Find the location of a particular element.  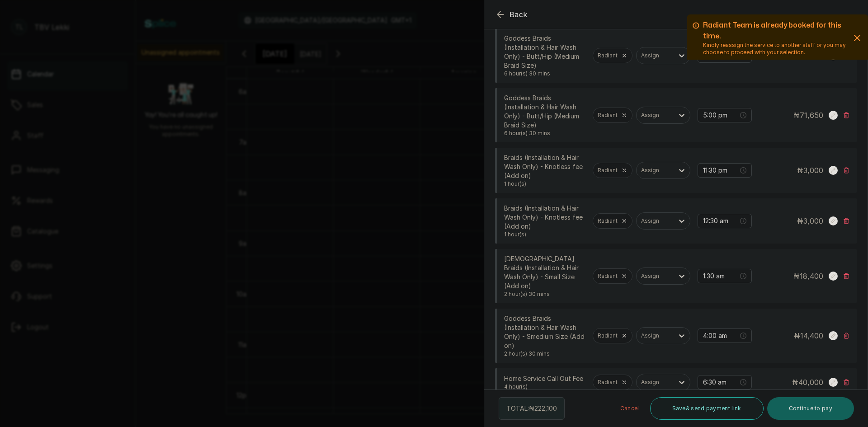

button: Save& send payment link is located at coordinates (707, 409).